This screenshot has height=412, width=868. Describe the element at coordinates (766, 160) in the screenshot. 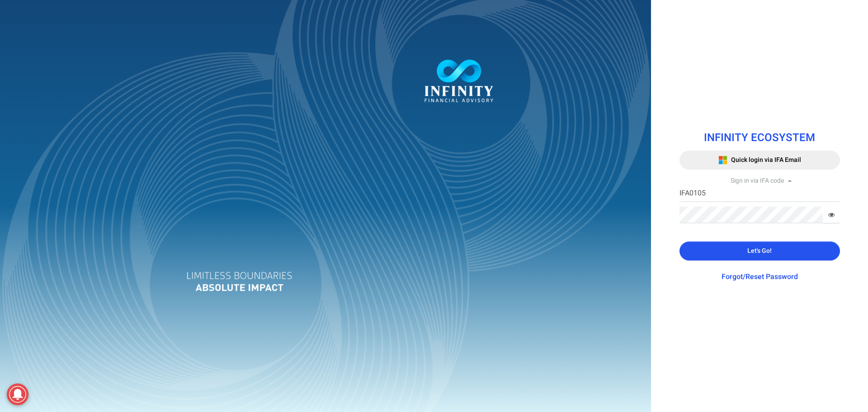

I see `span: Quick login via IFA Email` at that location.